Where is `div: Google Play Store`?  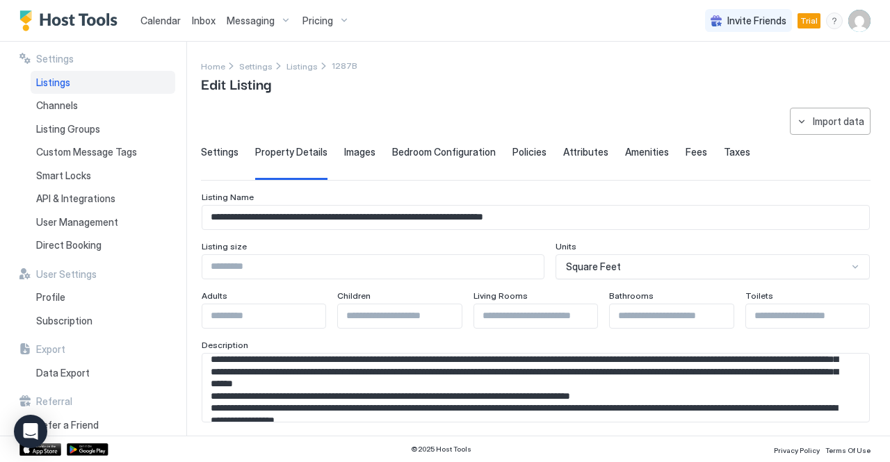 div: Google Play Store is located at coordinates (88, 450).